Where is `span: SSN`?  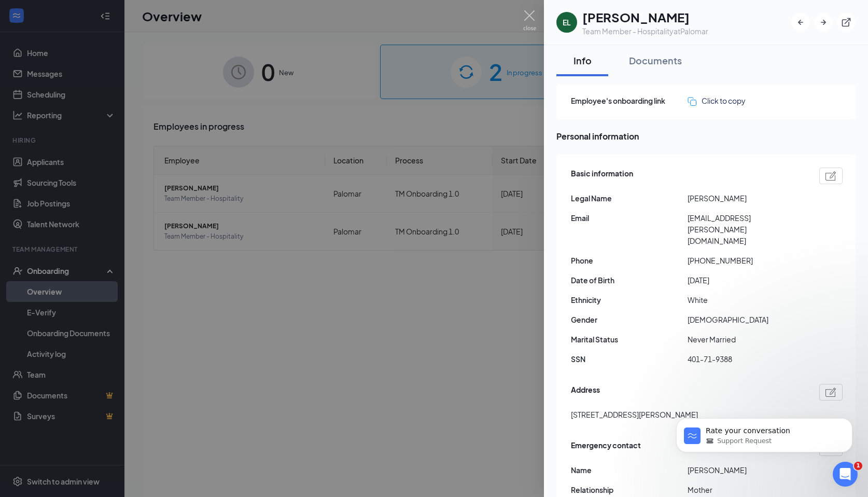 span: SSN is located at coordinates (629, 358).